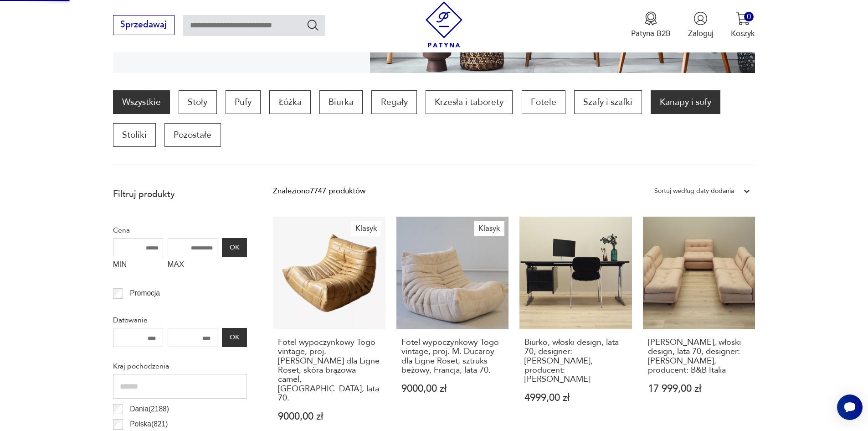 The height and width of the screenshot is (431, 868). What do you see at coordinates (748, 16) in the screenshot?
I see `div: 0` at bounding box center [748, 16].